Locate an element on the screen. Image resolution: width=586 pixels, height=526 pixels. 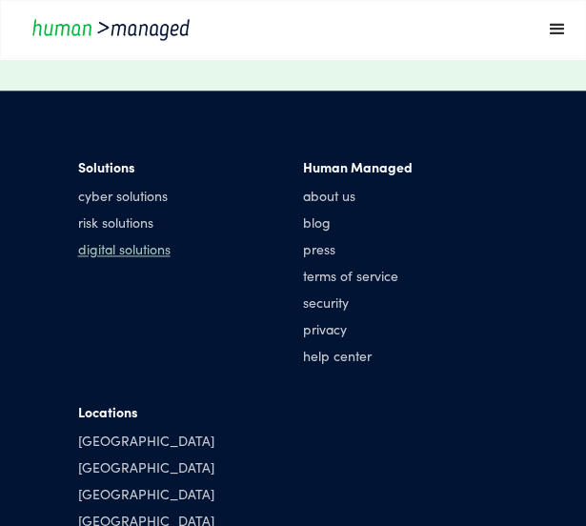
a: privacy is located at coordinates (357, 329).